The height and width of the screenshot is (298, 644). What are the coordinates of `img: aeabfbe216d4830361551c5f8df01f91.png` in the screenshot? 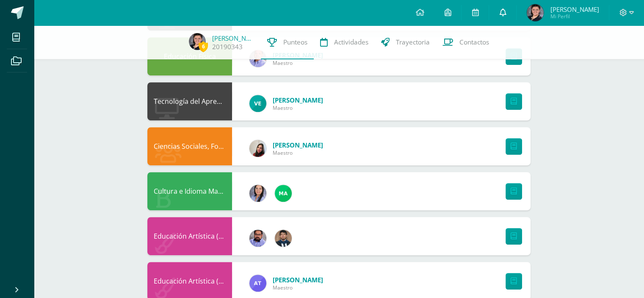 It's located at (258, 104).